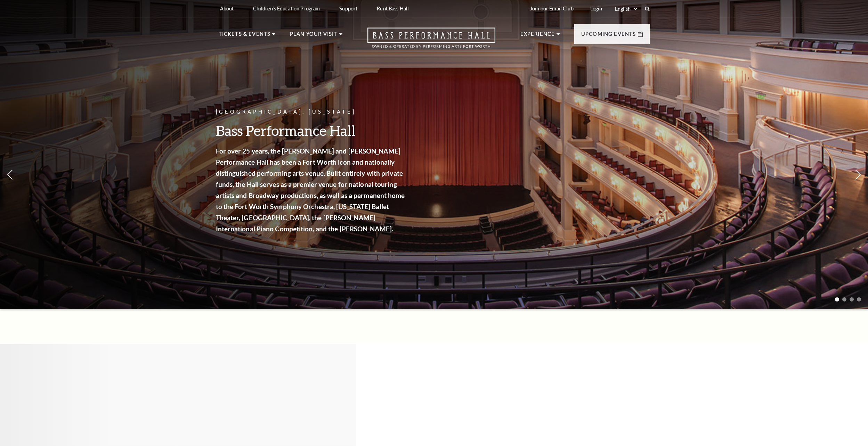 The height and width of the screenshot is (446, 868). What do you see at coordinates (538, 36) in the screenshot?
I see `p: Experience` at bounding box center [538, 36].